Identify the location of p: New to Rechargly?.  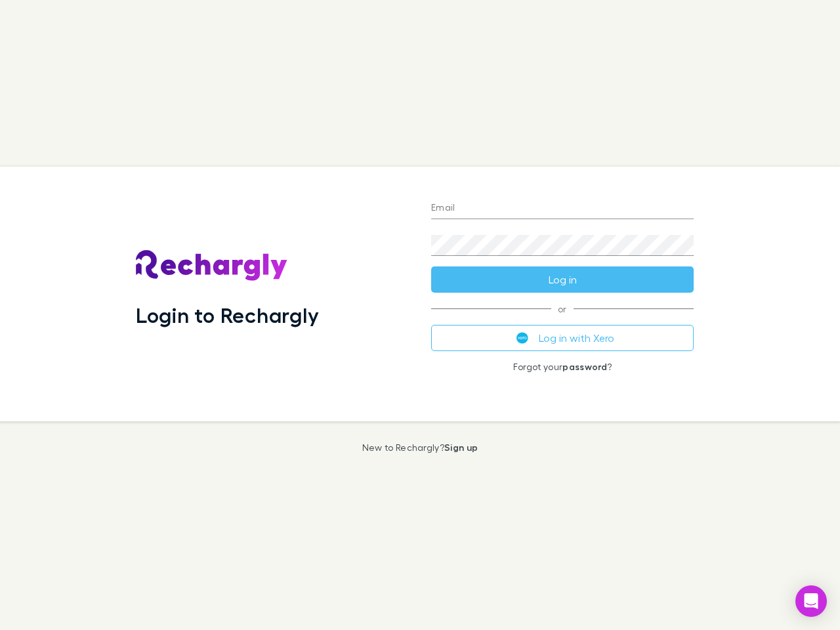
(420, 448).